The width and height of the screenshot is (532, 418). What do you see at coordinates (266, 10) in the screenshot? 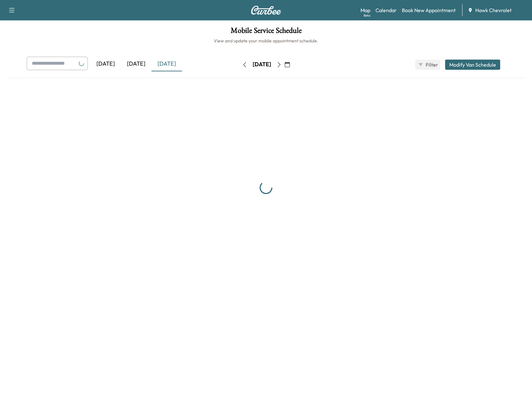
I see `img: Curbee Logo` at bounding box center [266, 10].